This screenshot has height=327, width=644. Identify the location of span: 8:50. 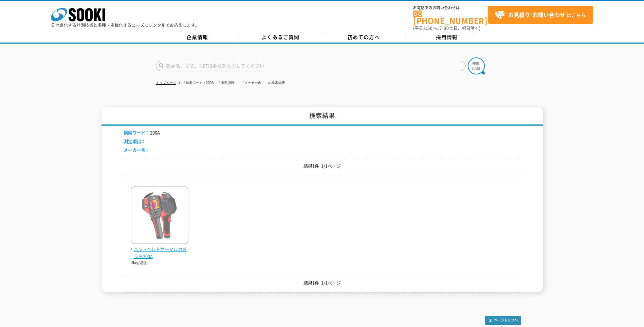
(428, 28).